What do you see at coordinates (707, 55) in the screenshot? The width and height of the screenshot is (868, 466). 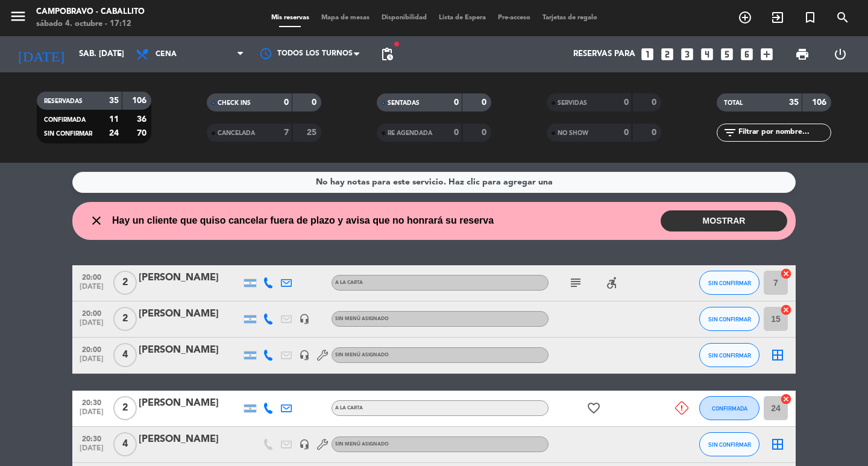 I see `i: looks_4` at bounding box center [707, 55].